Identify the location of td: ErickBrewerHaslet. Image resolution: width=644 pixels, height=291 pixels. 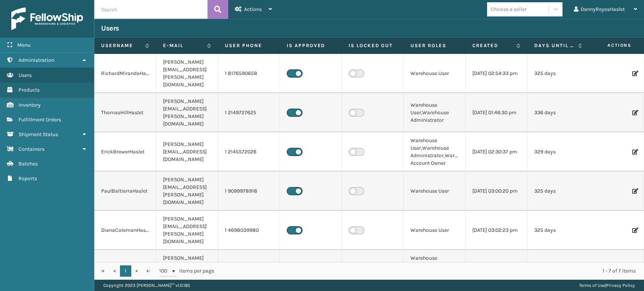
(125, 152).